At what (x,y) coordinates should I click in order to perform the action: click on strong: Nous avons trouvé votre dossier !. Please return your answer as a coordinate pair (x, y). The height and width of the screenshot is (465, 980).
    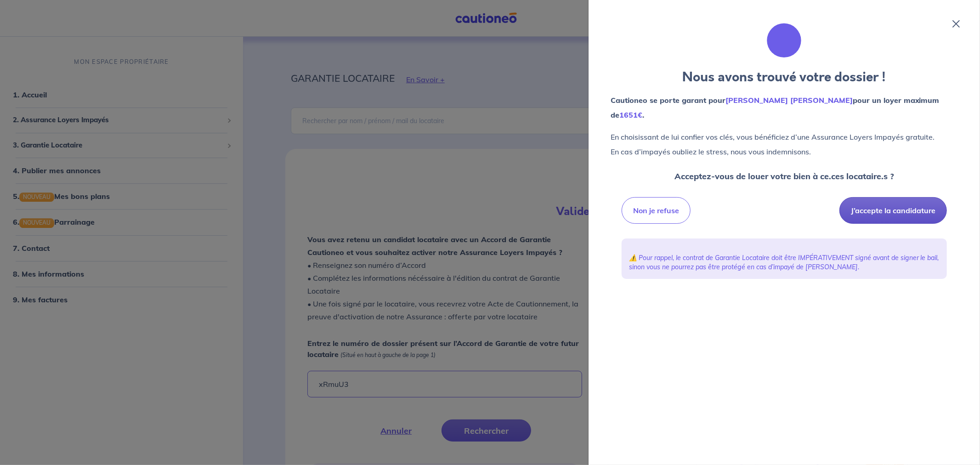
    Looking at the image, I should click on (784, 77).